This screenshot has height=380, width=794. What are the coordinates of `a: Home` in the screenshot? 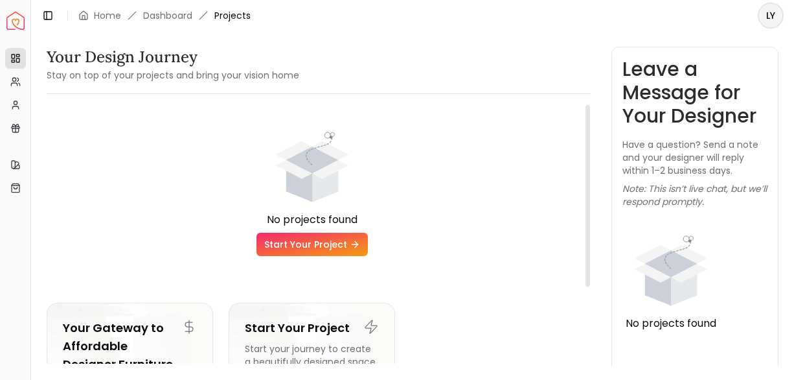 It's located at (108, 16).